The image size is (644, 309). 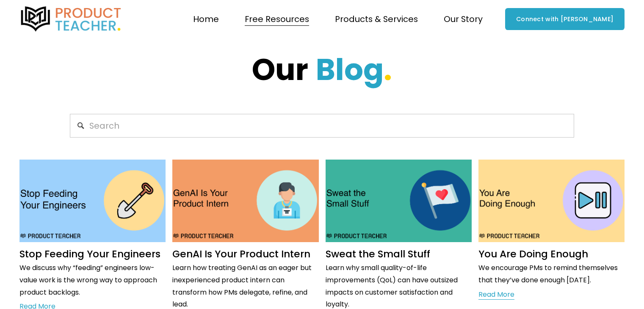 I want to click on a: GenAI Is Your Product Intern, so click(x=241, y=254).